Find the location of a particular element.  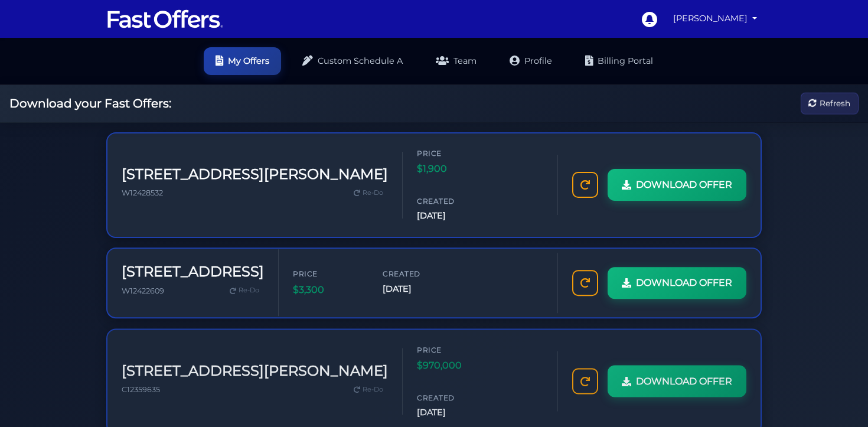

a: Profile is located at coordinates (531, 61).